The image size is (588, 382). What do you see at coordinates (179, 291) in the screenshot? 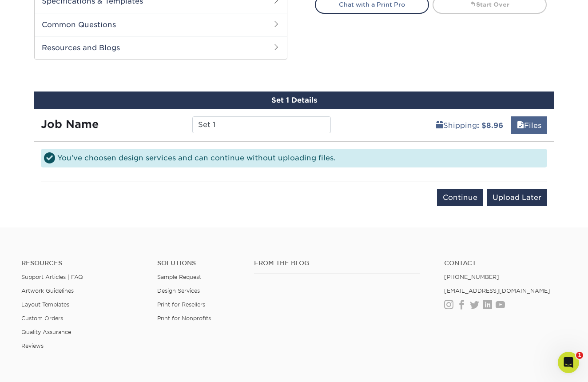
I see `a: Design Services` at bounding box center [179, 291].